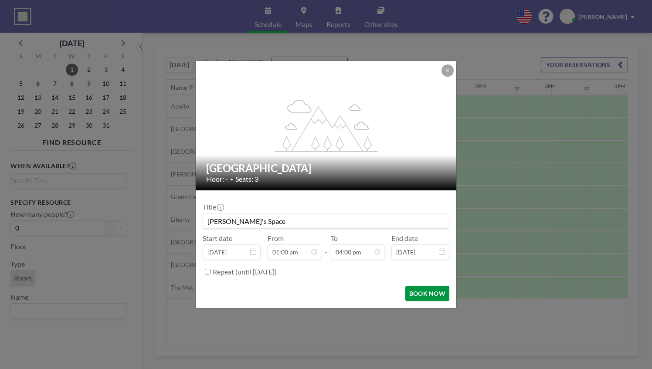  Describe the element at coordinates (405, 239) in the screenshot. I see `label: End date` at that location.